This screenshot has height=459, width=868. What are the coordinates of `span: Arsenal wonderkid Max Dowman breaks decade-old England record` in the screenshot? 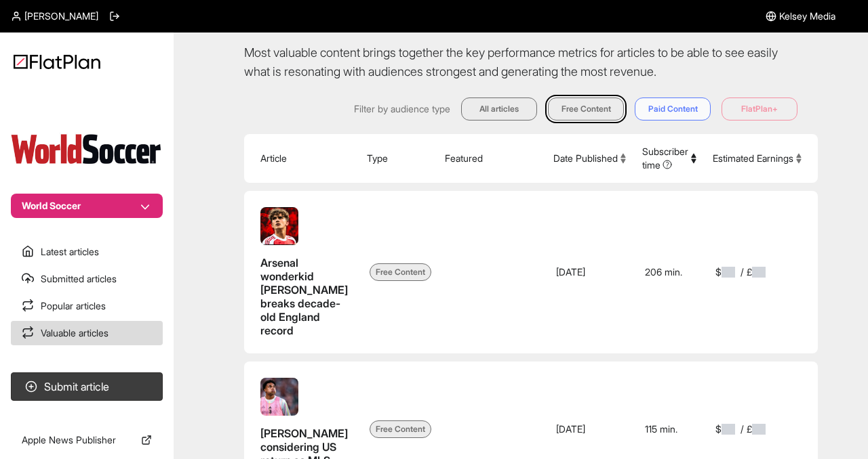 It's located at (304, 297).